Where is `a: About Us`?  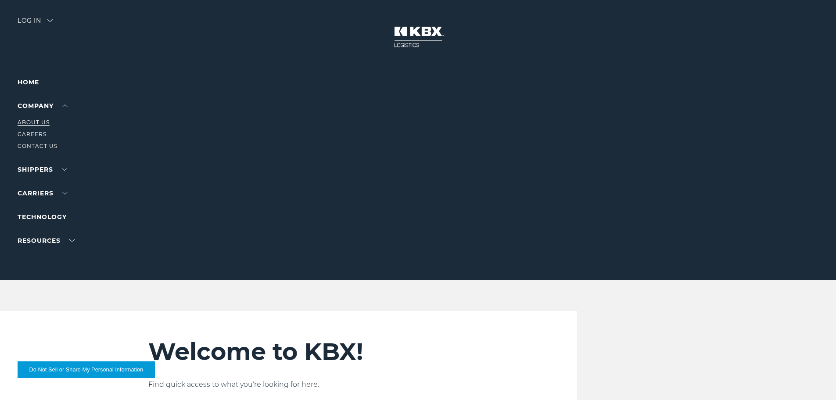 a: About Us is located at coordinates (33, 122).